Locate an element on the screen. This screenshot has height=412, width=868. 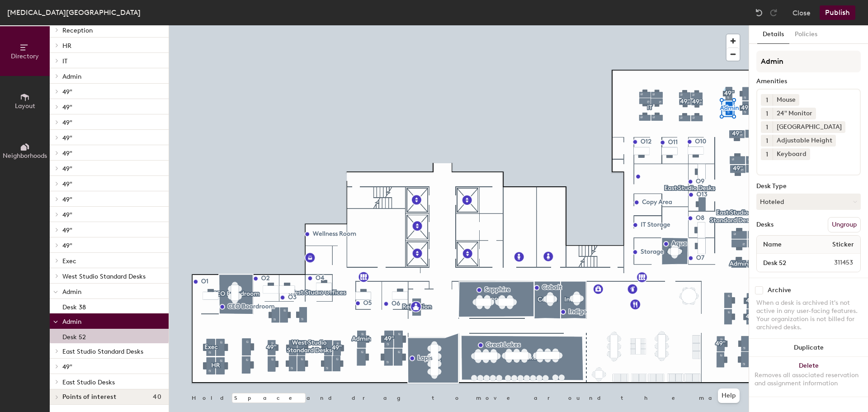
span: West Studio Standard Desks is located at coordinates (104, 276).